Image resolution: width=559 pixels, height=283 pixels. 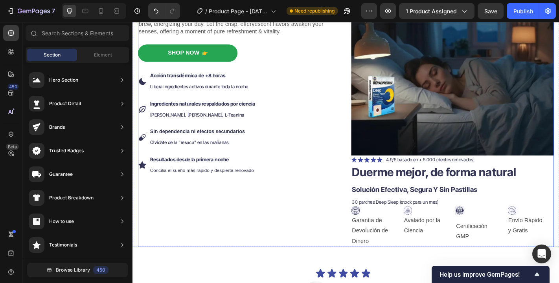 What do you see at coordinates (523, 11) in the screenshot?
I see `button: Publish` at bounding box center [523, 11].